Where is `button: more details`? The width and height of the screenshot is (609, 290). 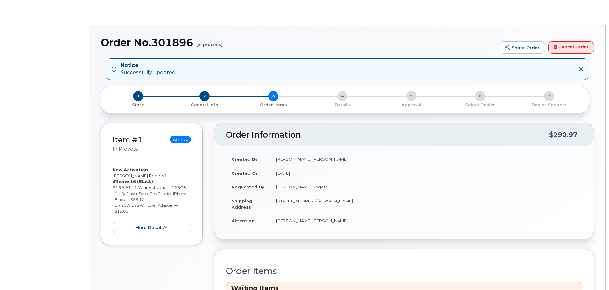
button: more details is located at coordinates (152, 227).